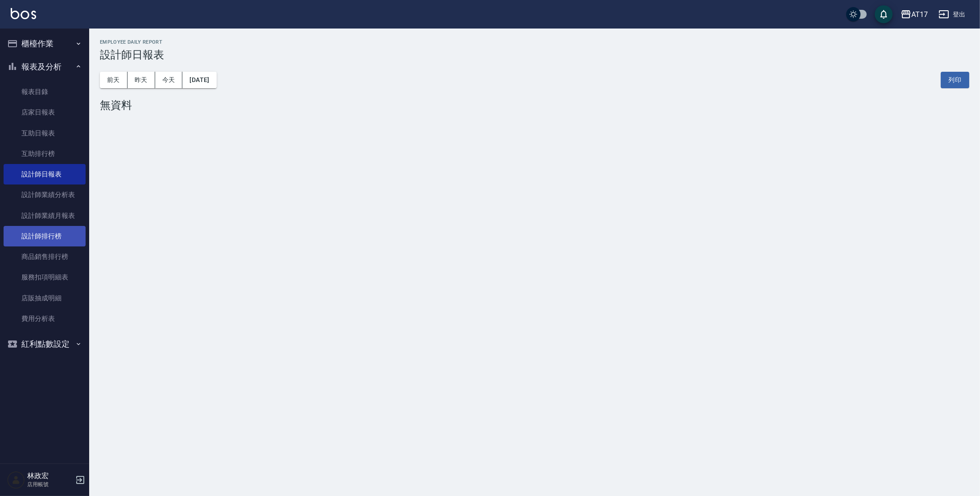  What do you see at coordinates (914, 14) in the screenshot?
I see `button: AT17` at bounding box center [914, 14].